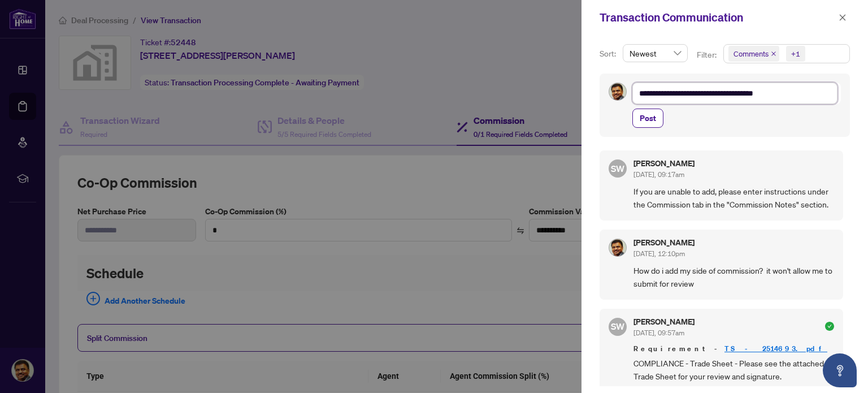  Describe the element at coordinates (776, 348) in the screenshot. I see `a: TS - 2514693.pdf` at that location.